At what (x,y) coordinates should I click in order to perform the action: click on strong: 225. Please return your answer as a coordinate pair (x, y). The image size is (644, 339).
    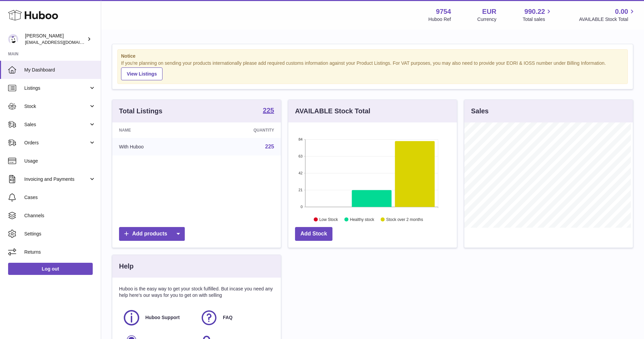
    Looking at the image, I should click on (268, 111).